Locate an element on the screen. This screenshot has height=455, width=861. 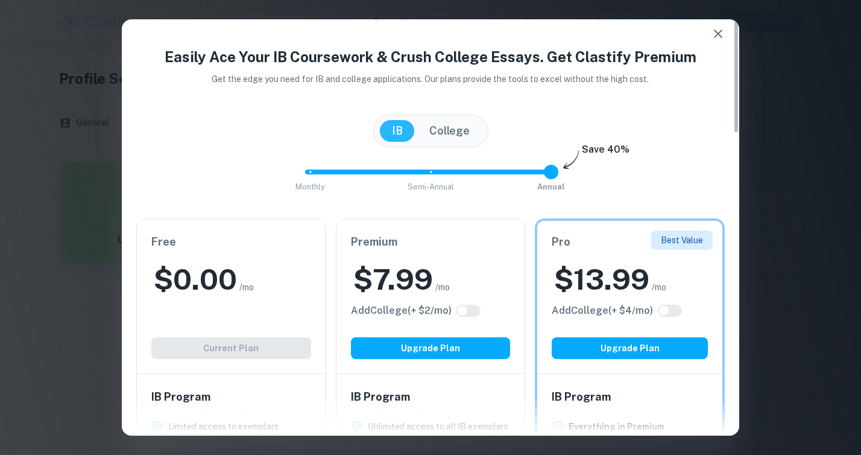
span: Annual is located at coordinates (551, 186).